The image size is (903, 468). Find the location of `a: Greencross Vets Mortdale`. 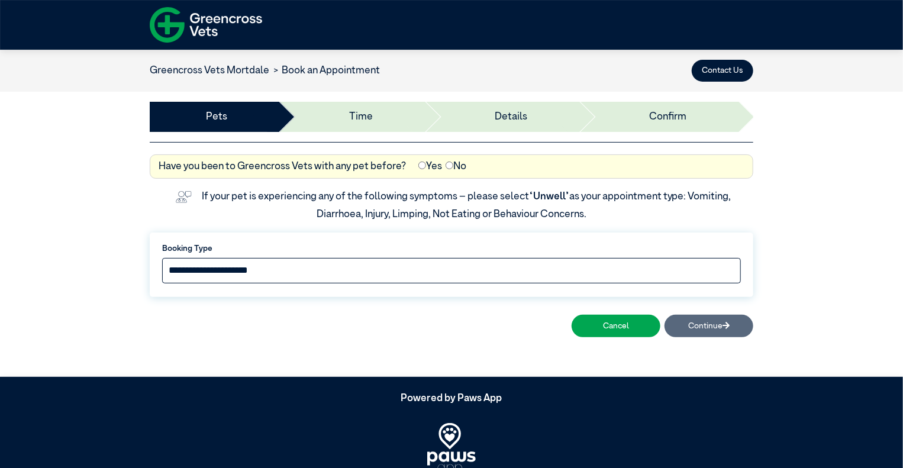

a: Greencross Vets Mortdale is located at coordinates (210, 70).